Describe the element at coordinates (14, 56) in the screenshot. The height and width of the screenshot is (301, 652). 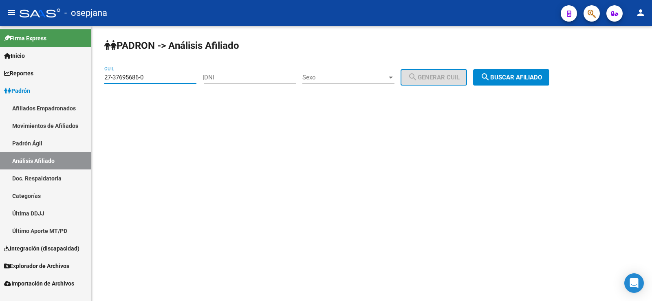
I see `span: Inicio` at that location.